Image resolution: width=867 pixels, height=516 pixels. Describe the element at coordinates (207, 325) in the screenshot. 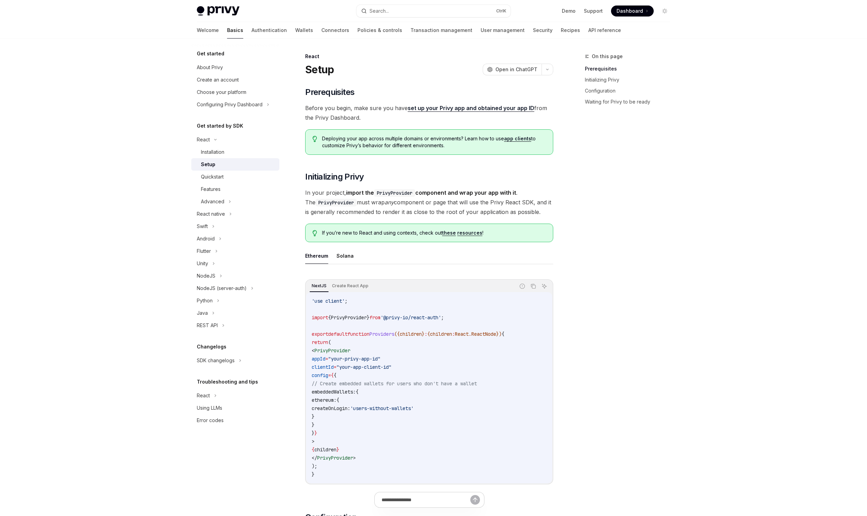

I see `div: REST API` at that location.